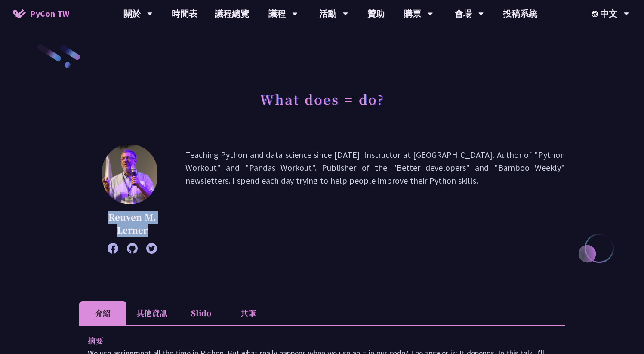 This screenshot has height=354, width=644. Describe the element at coordinates (41, 14) in the screenshot. I see `a: PyCon TW` at that location.